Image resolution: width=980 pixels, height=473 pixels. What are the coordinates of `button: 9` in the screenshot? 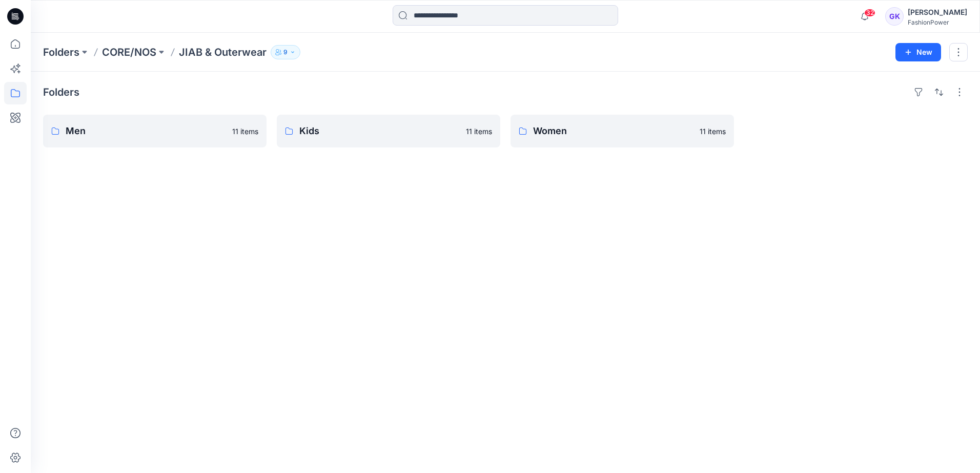 It's located at (285, 52).